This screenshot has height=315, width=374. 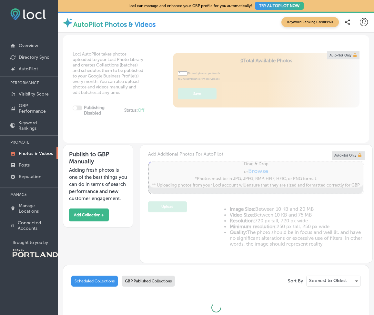 I want to click on p: Connected Accounts, so click(x=36, y=225).